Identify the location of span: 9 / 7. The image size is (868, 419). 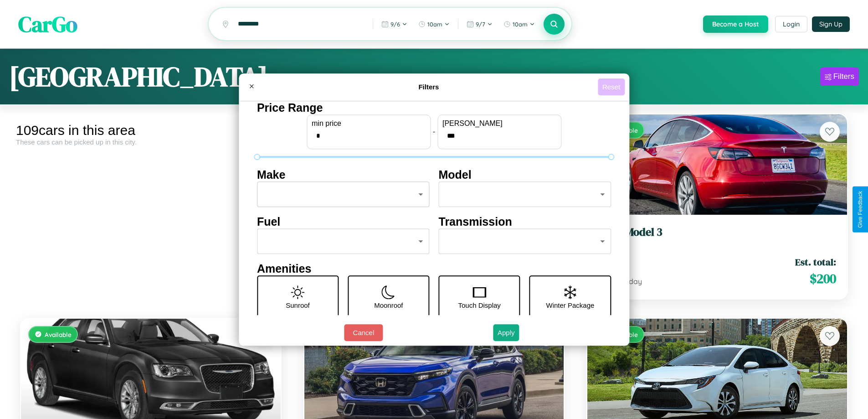
(480, 24).